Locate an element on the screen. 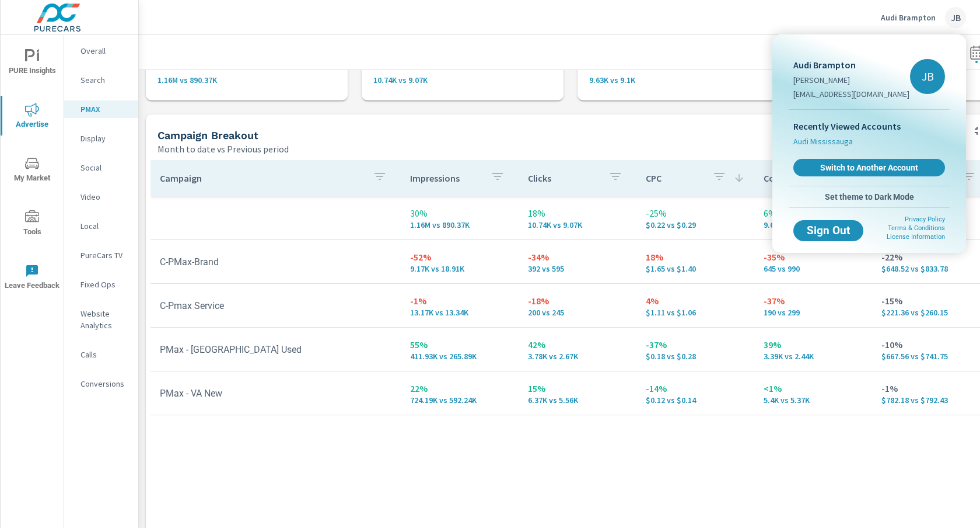  a: License Information is located at coordinates (915, 237).